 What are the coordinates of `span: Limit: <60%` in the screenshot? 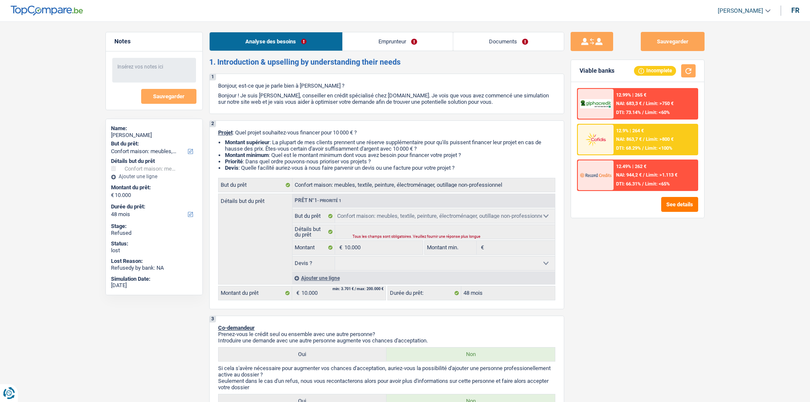 It's located at (657, 112).